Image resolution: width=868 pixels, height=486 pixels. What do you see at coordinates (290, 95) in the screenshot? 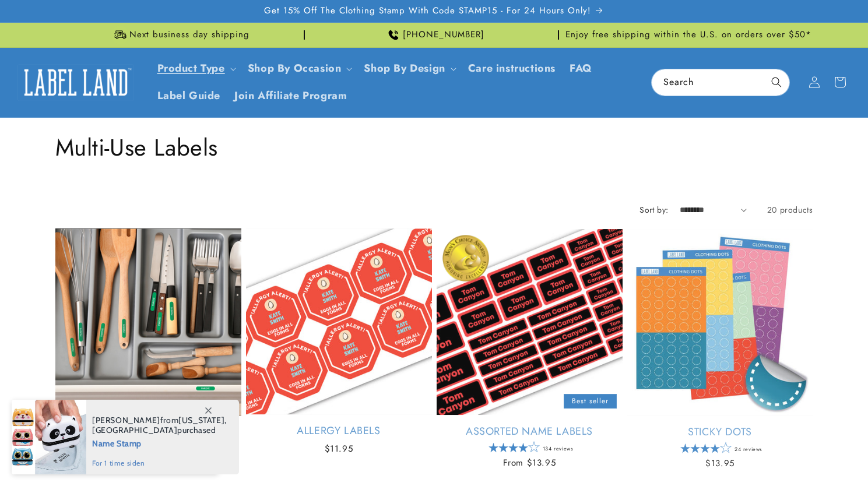
I see `span: Join Affiliate Program` at bounding box center [290, 95].